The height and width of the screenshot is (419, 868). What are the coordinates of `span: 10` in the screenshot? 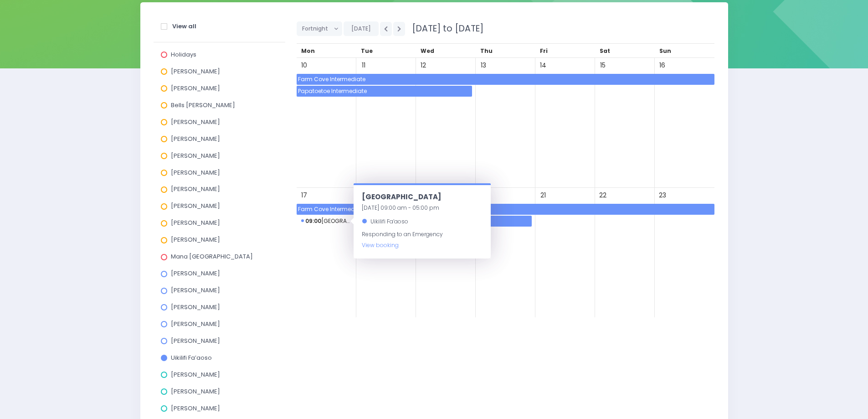 It's located at (304, 65).